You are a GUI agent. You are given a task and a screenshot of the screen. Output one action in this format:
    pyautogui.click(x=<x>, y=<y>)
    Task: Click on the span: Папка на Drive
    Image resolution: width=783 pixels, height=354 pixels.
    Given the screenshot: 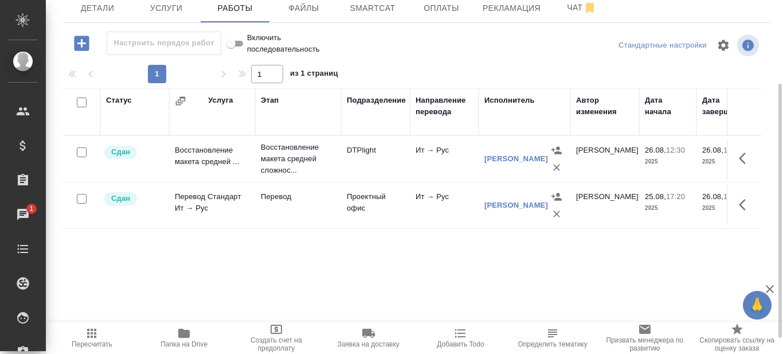 What is the action you would take?
    pyautogui.click(x=184, y=344)
    